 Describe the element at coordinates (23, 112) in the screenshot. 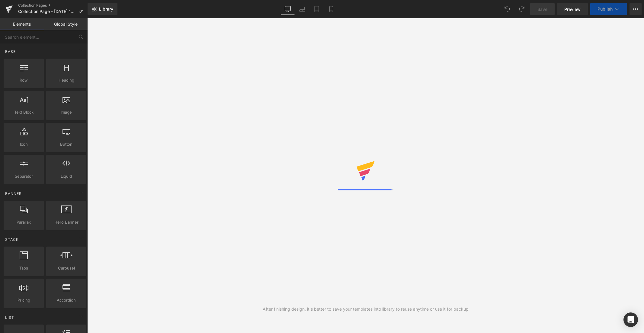

I see `span: Text Block` at that location.